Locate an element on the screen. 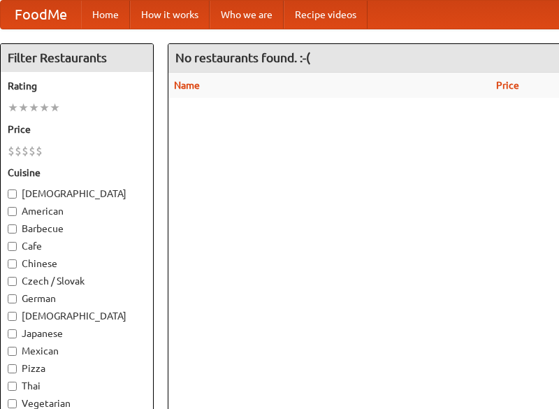 The width and height of the screenshot is (559, 409). input: Pizza is located at coordinates (12, 368).